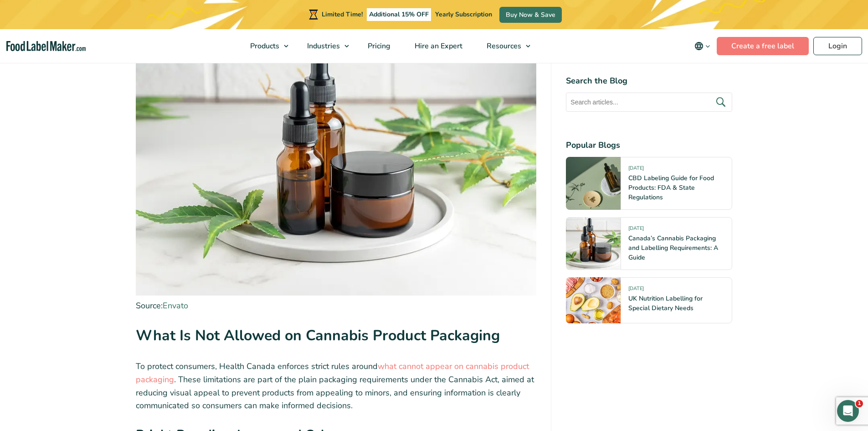  I want to click on a: what cannot appear on cannabis product packaging, so click(332, 372).